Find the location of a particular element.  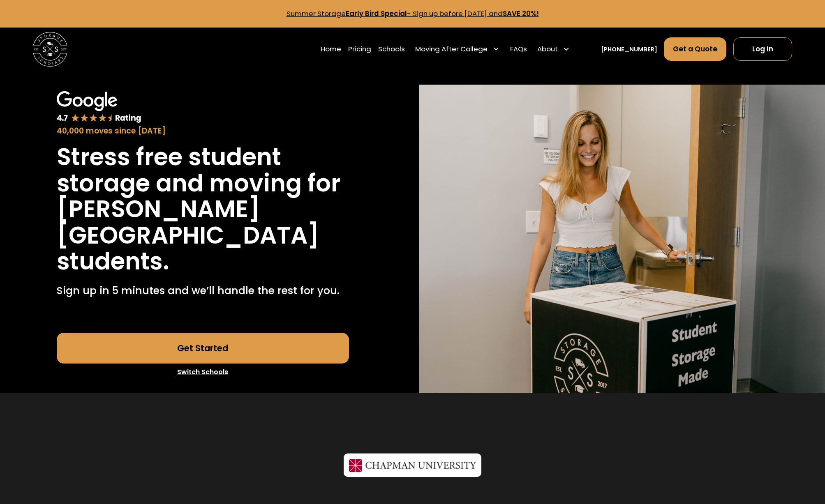

a: home is located at coordinates (50, 49).